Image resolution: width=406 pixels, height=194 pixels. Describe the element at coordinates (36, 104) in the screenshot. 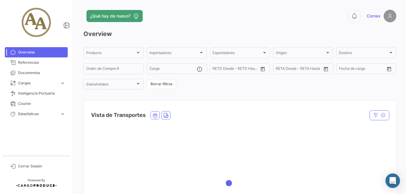

I see `a: Courier` at that location.